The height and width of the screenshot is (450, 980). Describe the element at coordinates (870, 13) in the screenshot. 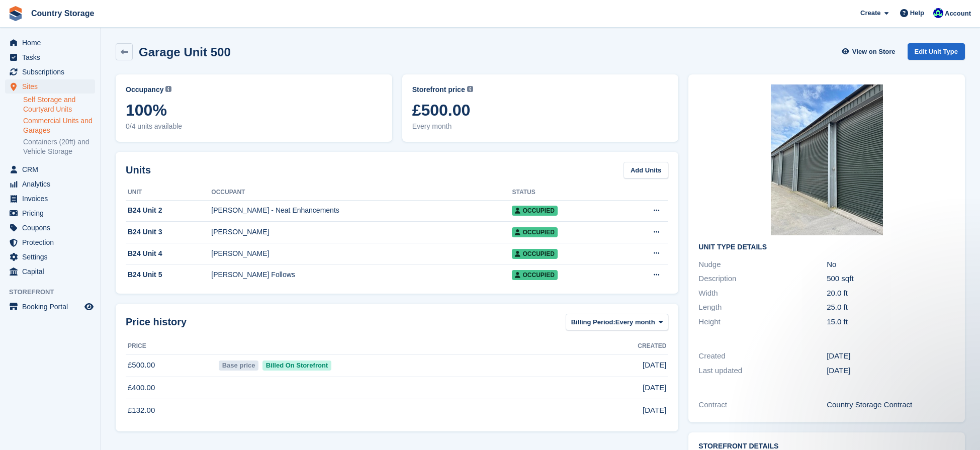

I see `span: Create` at that location.